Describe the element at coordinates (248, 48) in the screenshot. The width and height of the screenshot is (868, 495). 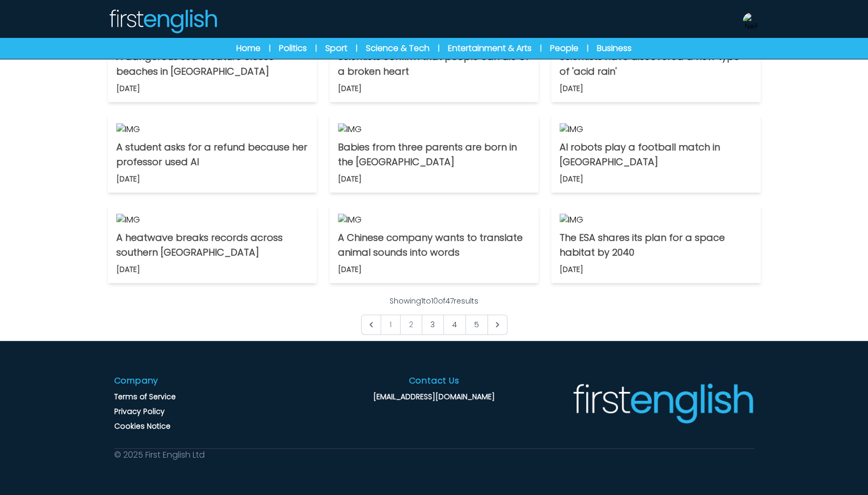
I see `a: Home` at that location.